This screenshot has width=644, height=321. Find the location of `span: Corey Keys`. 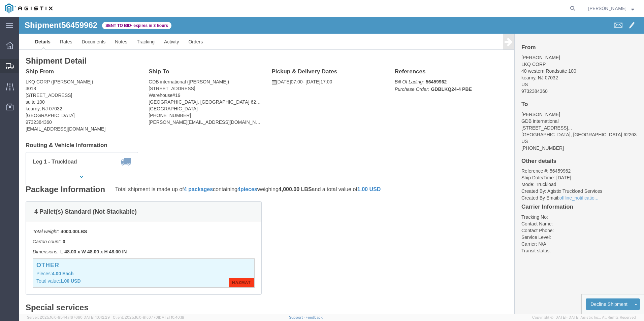

span: Corey Keys is located at coordinates (607, 8).